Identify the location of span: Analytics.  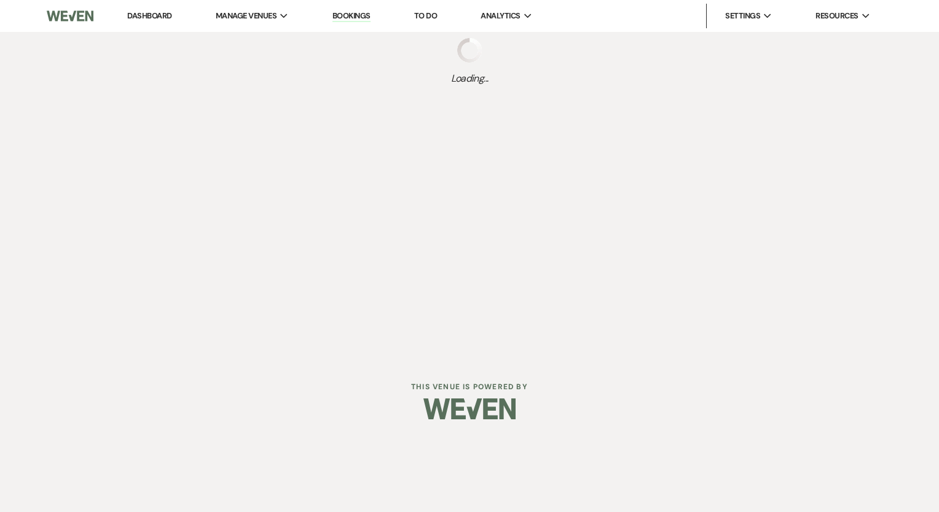
(500, 16).